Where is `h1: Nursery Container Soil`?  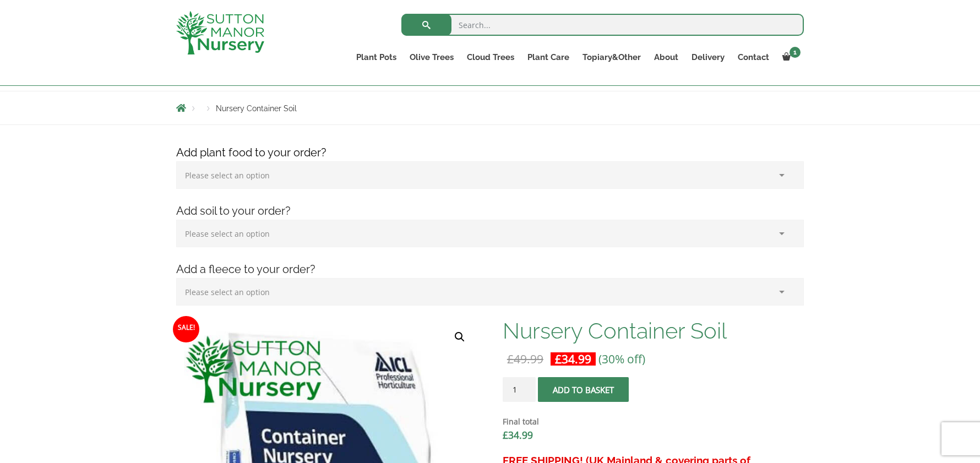
h1: Nursery Container Soil is located at coordinates (653, 331).